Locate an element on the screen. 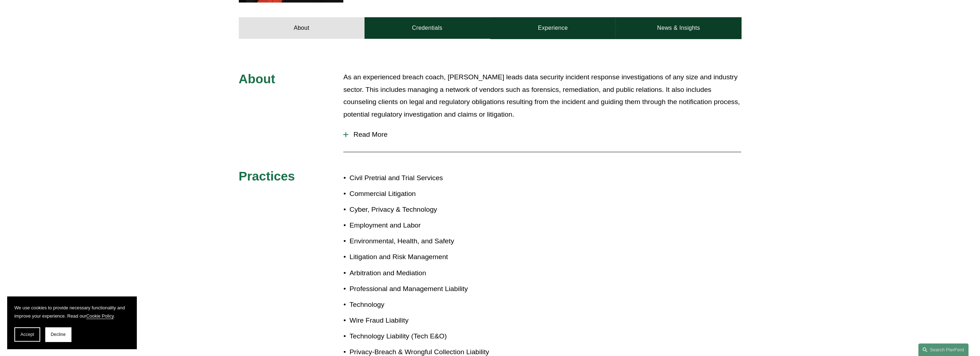 The width and height of the screenshot is (980, 356). span: Practices is located at coordinates (267, 176).